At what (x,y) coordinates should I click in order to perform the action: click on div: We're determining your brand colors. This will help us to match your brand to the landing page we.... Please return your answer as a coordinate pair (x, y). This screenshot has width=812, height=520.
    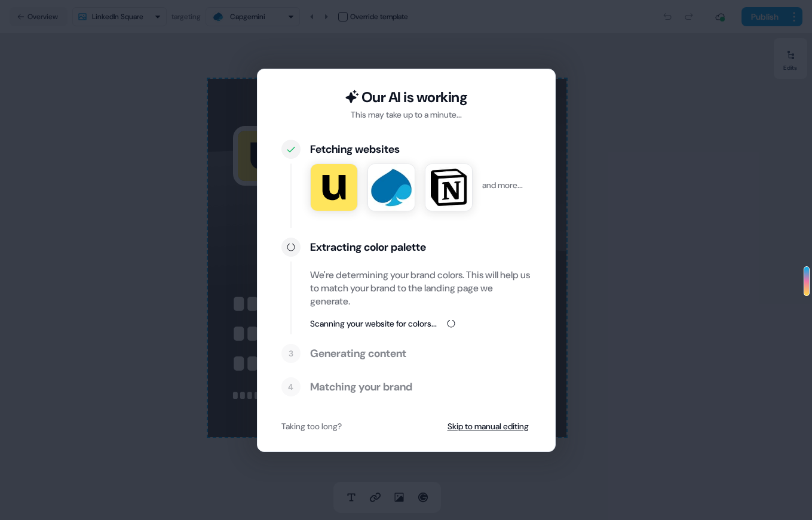
    Looking at the image, I should click on (420, 288).